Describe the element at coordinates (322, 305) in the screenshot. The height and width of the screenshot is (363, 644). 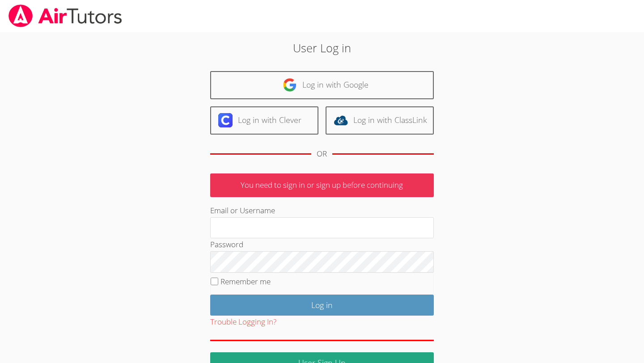
I see `input: Log in` at that location.